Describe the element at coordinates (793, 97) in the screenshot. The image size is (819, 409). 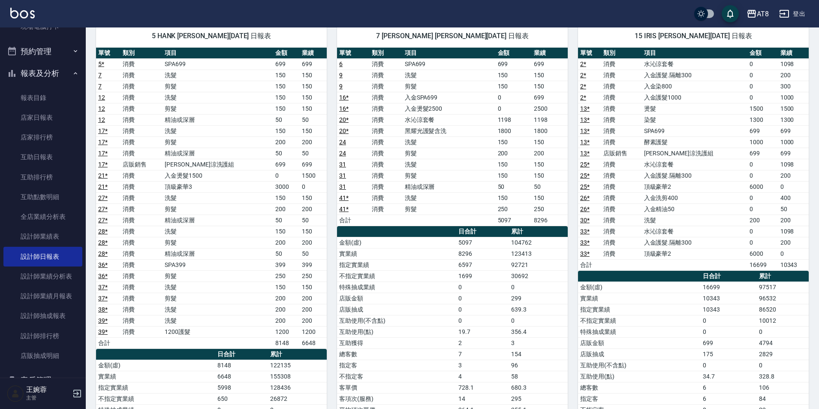
I see `td: 1000` at that location.